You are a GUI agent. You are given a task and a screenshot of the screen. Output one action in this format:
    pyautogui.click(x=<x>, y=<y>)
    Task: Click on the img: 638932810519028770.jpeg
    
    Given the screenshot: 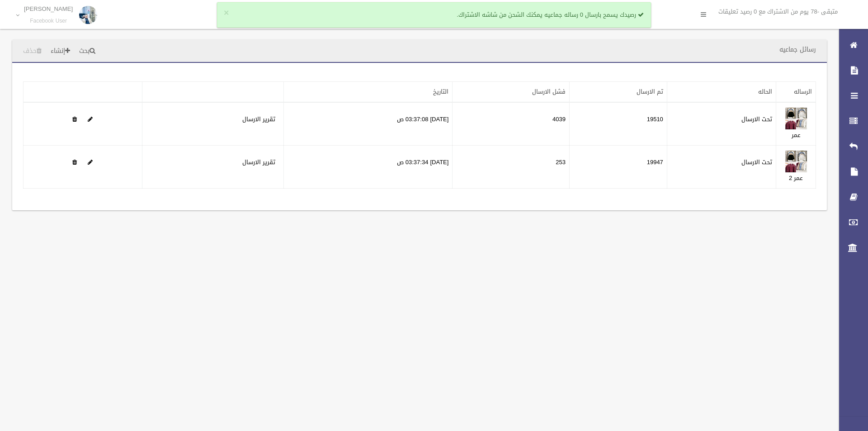 What is the action you would take?
    pyautogui.click(x=797, y=161)
    